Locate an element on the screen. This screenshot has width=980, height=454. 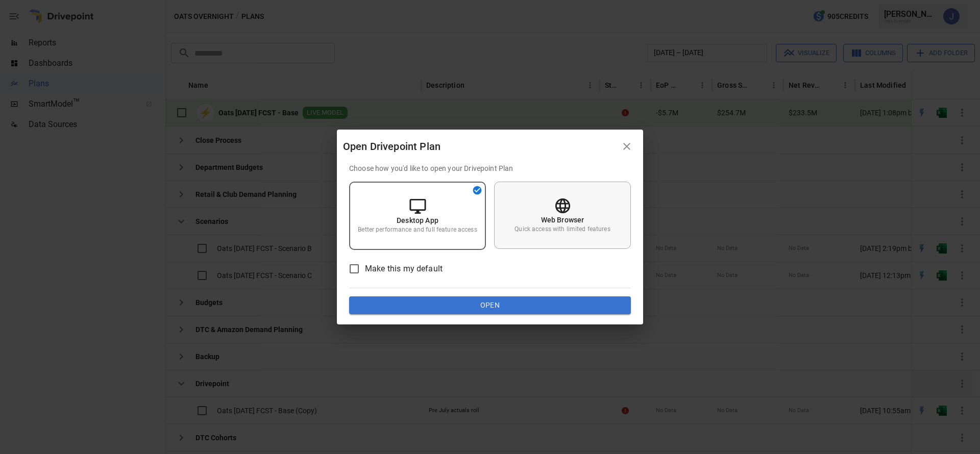
p: Desktop App is located at coordinates (418, 220).